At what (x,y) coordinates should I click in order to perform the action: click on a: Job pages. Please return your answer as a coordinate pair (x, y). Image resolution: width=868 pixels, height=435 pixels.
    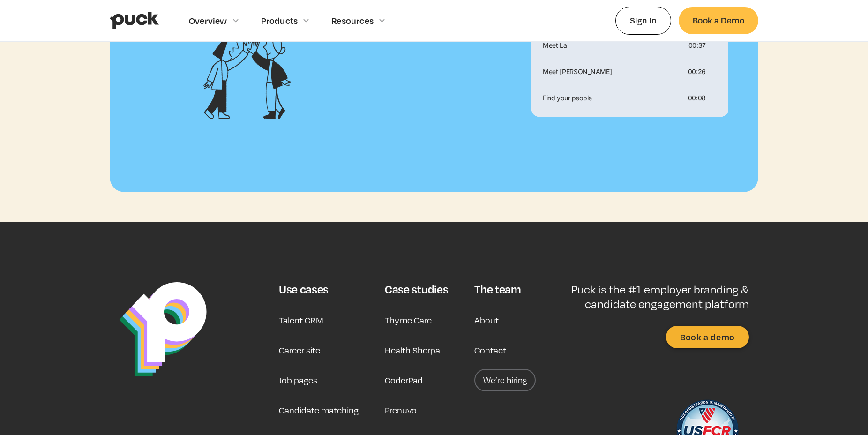
    Looking at the image, I should click on (298, 380).